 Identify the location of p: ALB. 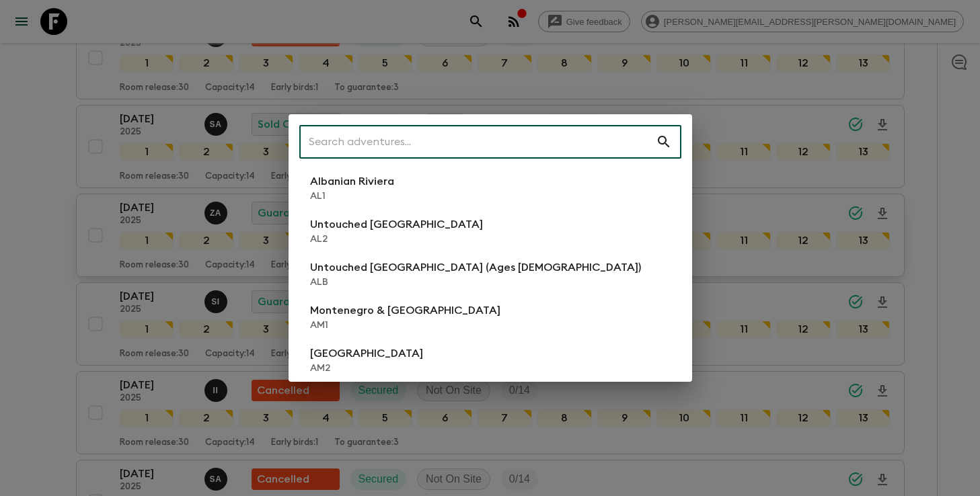
(476, 283).